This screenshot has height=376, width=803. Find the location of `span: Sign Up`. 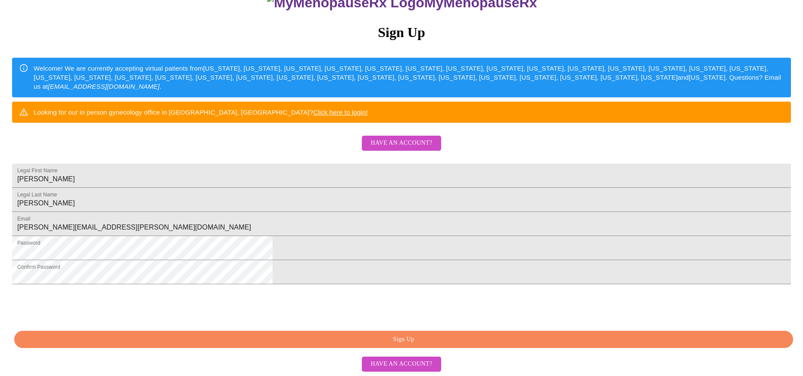

span: Sign Up is located at coordinates (404, 340).